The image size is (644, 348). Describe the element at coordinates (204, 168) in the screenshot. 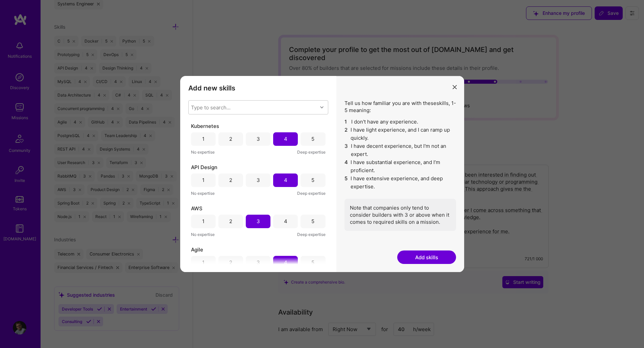

I see `span: API Design` at that location.